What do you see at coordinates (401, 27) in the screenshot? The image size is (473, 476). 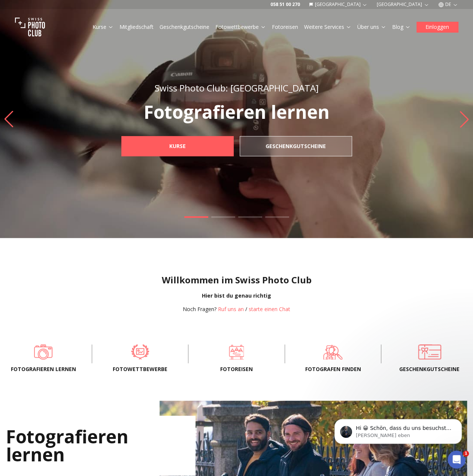 I see `a: Blog` at bounding box center [401, 27].